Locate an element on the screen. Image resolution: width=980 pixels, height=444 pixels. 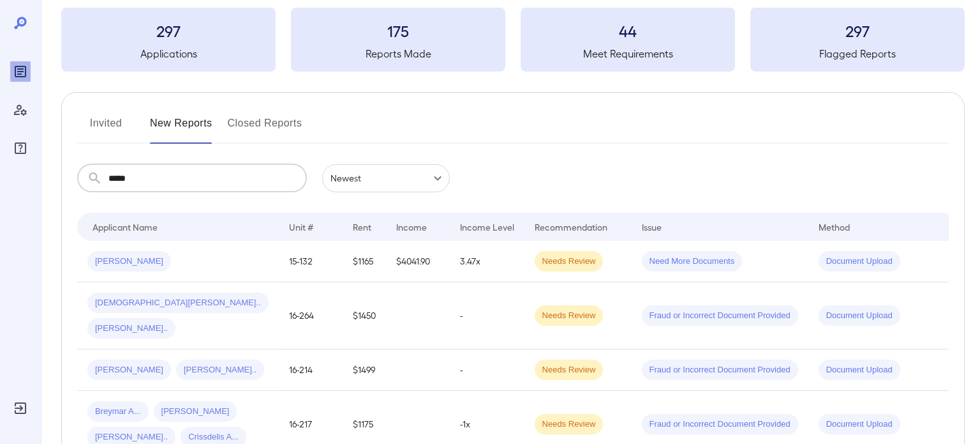
div: Income Level is located at coordinates (487, 226).